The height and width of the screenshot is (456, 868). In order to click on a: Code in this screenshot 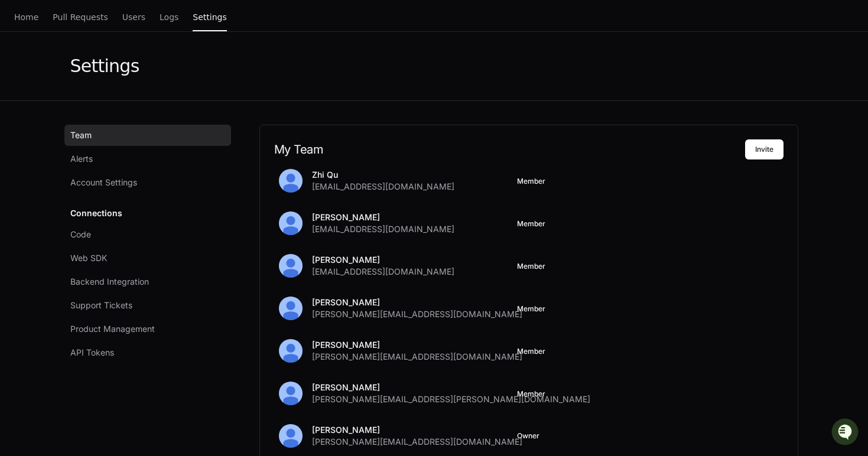, I will do `click(147, 234)`.